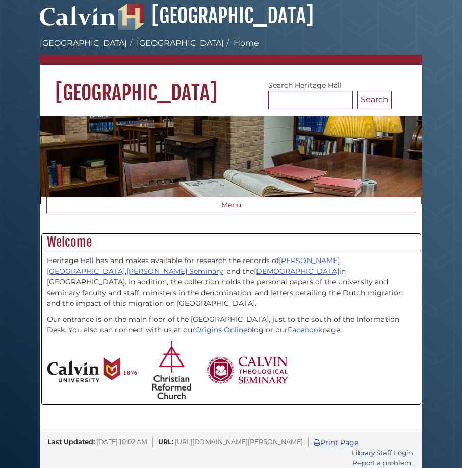 The height and width of the screenshot is (468, 462). I want to click on li: Home, so click(241, 43).